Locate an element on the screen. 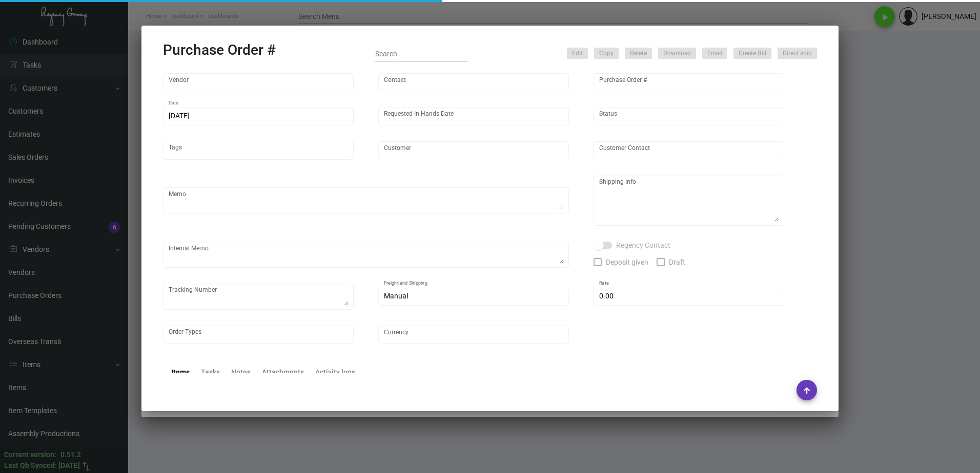  span: Delete is located at coordinates (638, 53).